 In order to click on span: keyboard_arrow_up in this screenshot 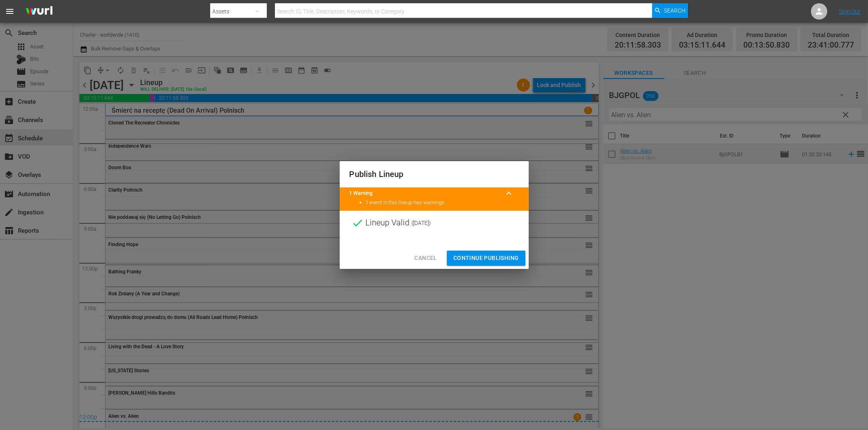, I will do `click(509, 193)`.